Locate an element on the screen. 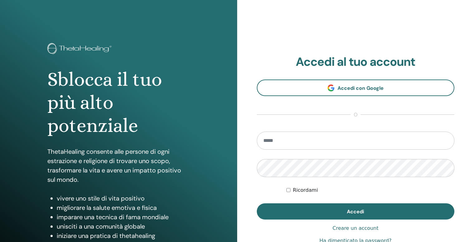 The image size is (474, 242). button: Accedi is located at coordinates (355, 211).